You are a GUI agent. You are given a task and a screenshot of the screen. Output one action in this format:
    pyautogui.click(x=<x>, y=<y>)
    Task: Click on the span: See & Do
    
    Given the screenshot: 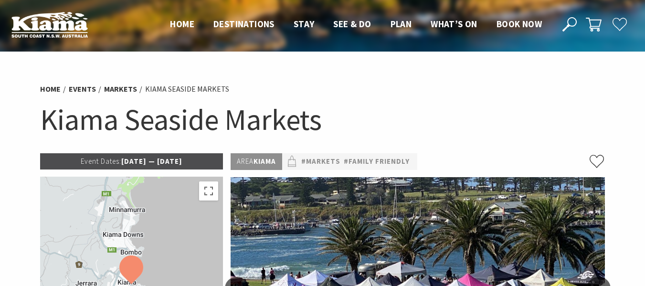 What is the action you would take?
    pyautogui.click(x=352, y=24)
    